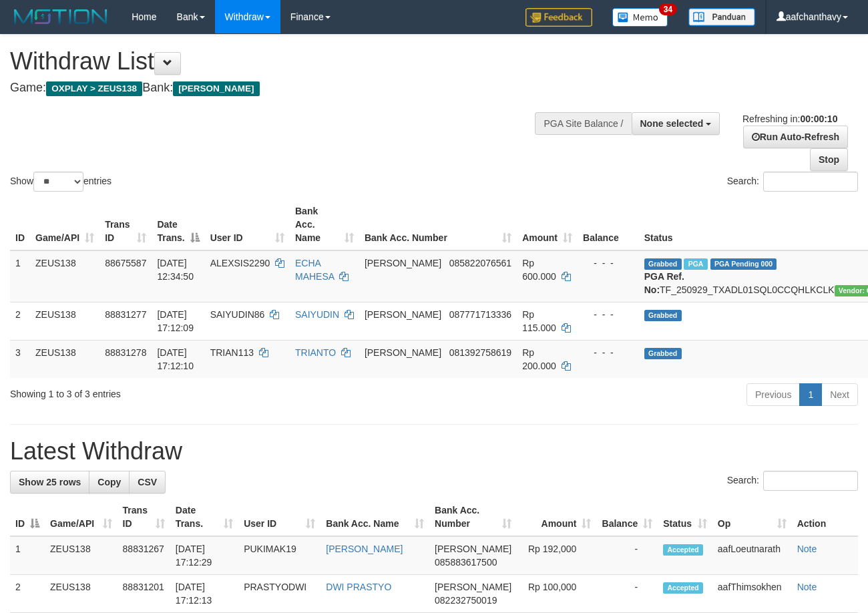 The width and height of the screenshot is (868, 613). I want to click on select: Showentries, so click(58, 181).